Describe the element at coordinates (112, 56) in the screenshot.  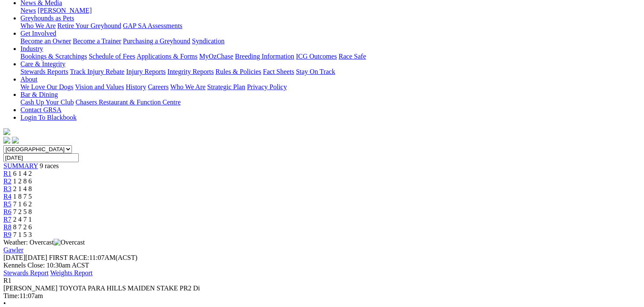
I see `a: Schedule of Fees` at that location.